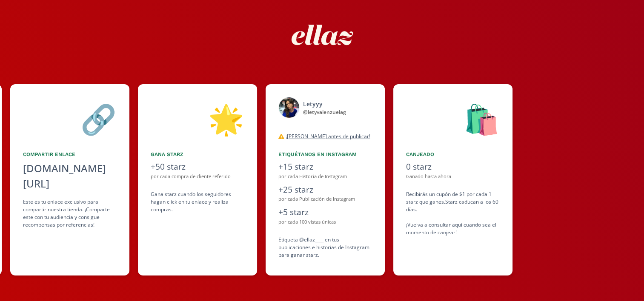  Describe the element at coordinates (325, 222) in the screenshot. I see `div: por cada 100 vistas únicas` at that location.